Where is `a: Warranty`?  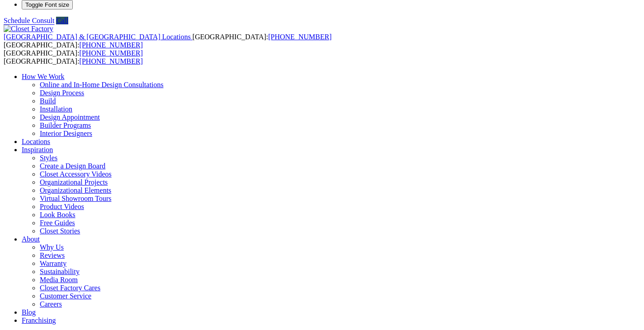
a: Warranty is located at coordinates (53, 263).